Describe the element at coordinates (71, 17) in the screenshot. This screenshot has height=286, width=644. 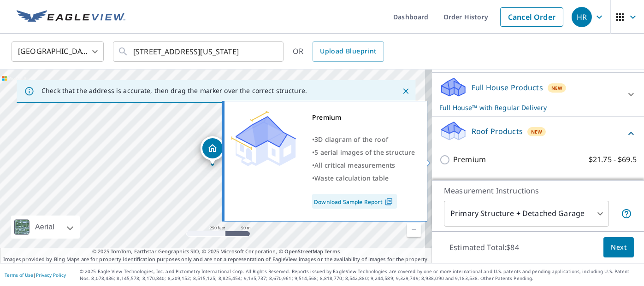
I see `img: EV Logo` at that location.